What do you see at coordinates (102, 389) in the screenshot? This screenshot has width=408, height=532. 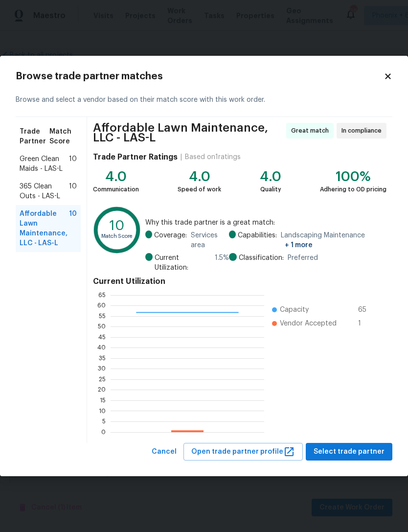 I see `text: 20` at bounding box center [102, 389].